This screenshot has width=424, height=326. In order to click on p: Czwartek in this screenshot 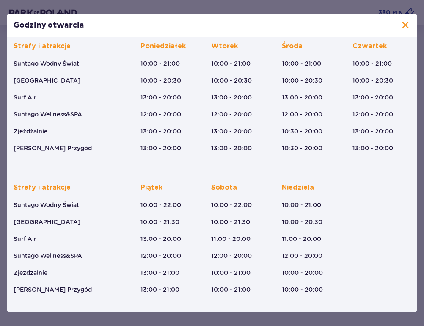, I will do `click(369, 46)`.